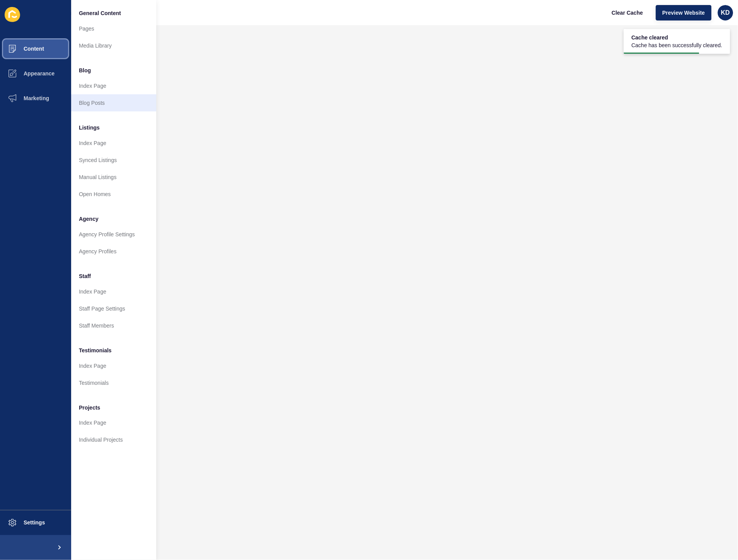 The height and width of the screenshot is (560, 738). I want to click on button: Clear Cache, so click(628, 13).